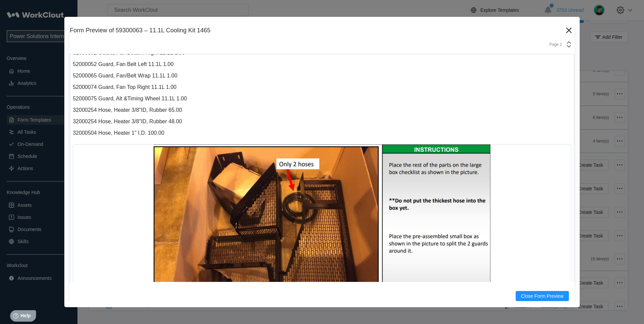 The height and width of the screenshot is (324, 644). Describe the element at coordinates (322, 110) in the screenshot. I see `p: 32000254 Hose, Heater 3/8"ID, Rubber 65.00` at that location.